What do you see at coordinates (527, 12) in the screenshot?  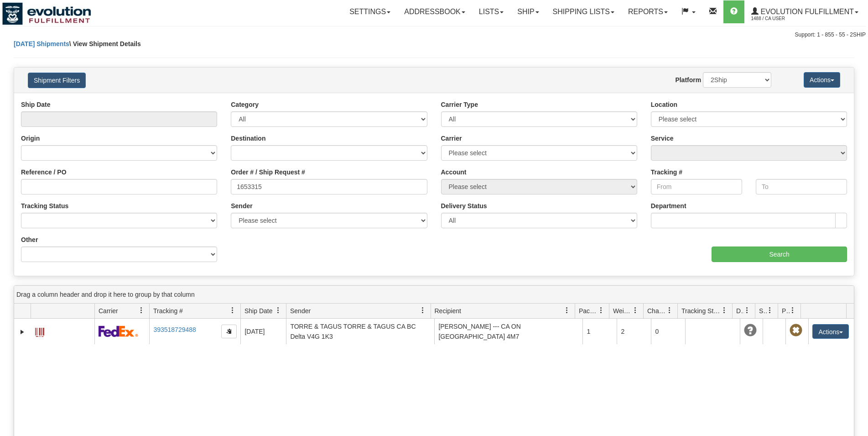 I see `a: Ship` at bounding box center [527, 12].